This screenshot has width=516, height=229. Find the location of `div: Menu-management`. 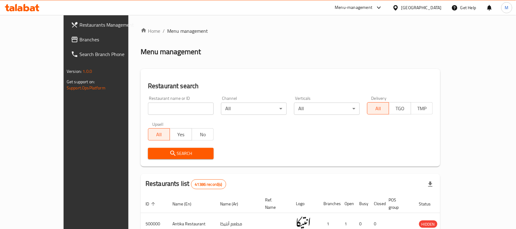

div: Menu-management is located at coordinates (354, 8).